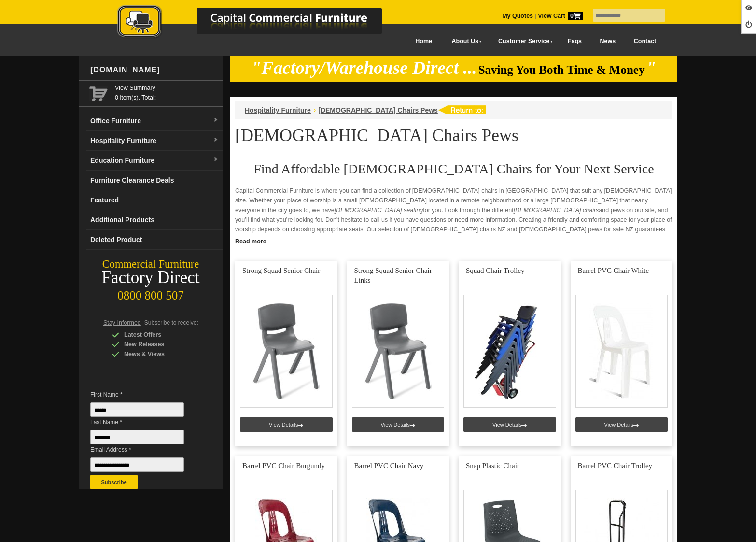  I want to click on a: View Summary, so click(166, 88).